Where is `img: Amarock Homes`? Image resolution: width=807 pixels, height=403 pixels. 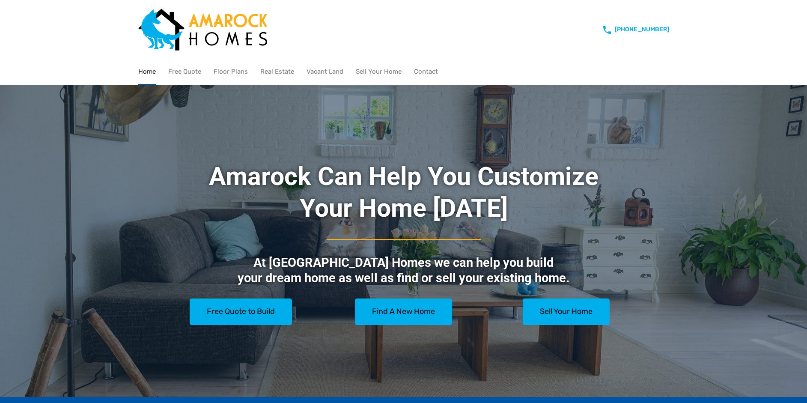
img: Amarock Homes is located at coordinates (203, 30).